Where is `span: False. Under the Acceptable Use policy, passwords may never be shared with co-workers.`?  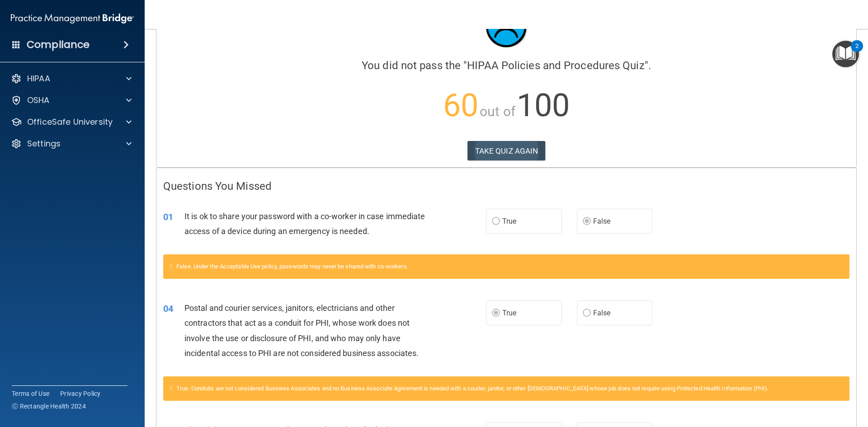
span: False. Under the Acceptable Use policy, passwords may never be shared with co-workers. is located at coordinates (292, 266).